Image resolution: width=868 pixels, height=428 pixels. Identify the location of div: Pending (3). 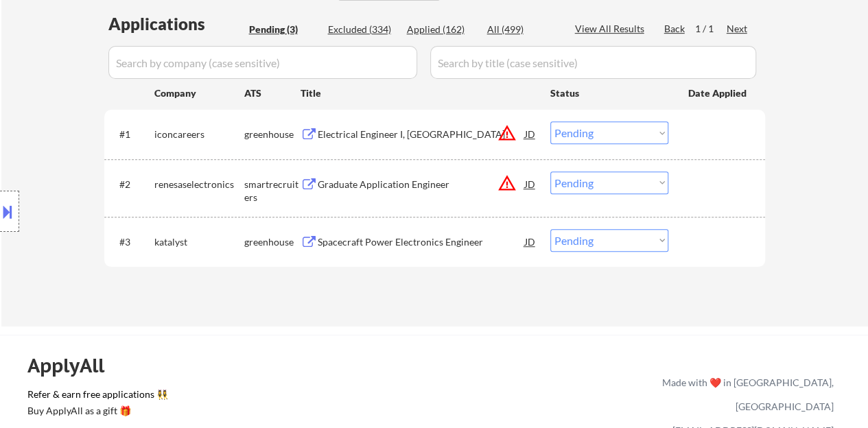
(283, 29).